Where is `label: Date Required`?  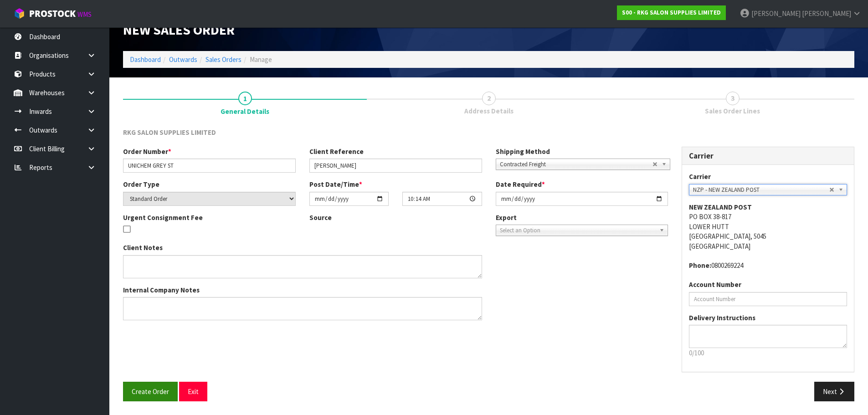
label: Date Required is located at coordinates (520, 184).